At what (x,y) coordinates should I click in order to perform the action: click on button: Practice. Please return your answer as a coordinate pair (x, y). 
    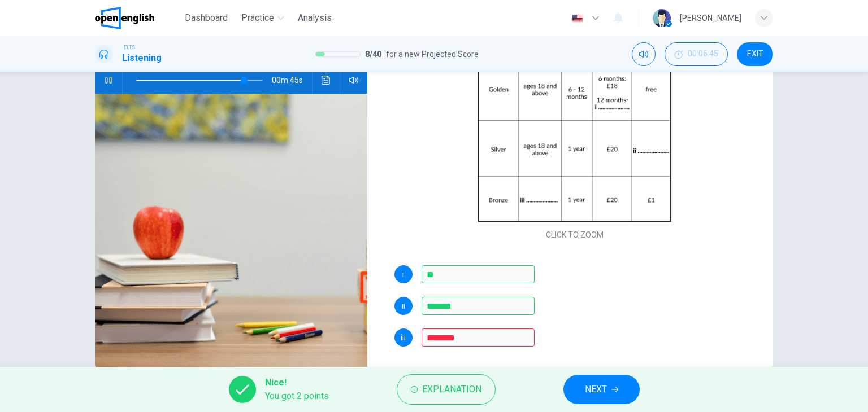
    Looking at the image, I should click on (262, 18).